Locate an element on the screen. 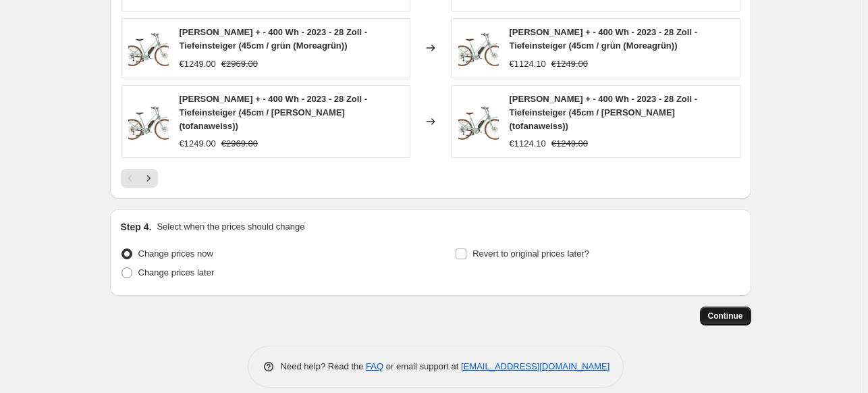 Image resolution: width=868 pixels, height=393 pixels. a: FAQ is located at coordinates (375, 365).